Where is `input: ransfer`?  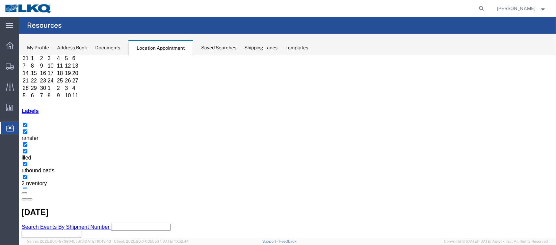
input: ransfer is located at coordinates (6, 76).